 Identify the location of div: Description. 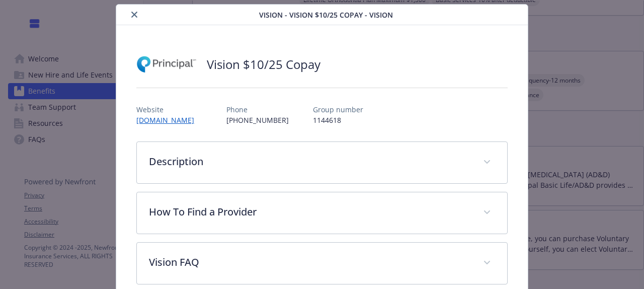
(321, 163).